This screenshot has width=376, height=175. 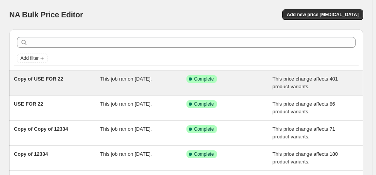 What do you see at coordinates (39, 79) in the screenshot?
I see `span: Copy of USE FOR 22` at bounding box center [39, 79].